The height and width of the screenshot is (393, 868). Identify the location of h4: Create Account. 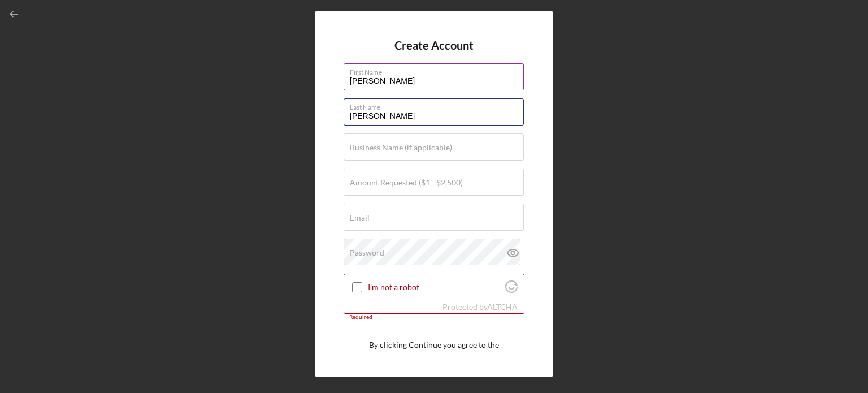
(434, 45).